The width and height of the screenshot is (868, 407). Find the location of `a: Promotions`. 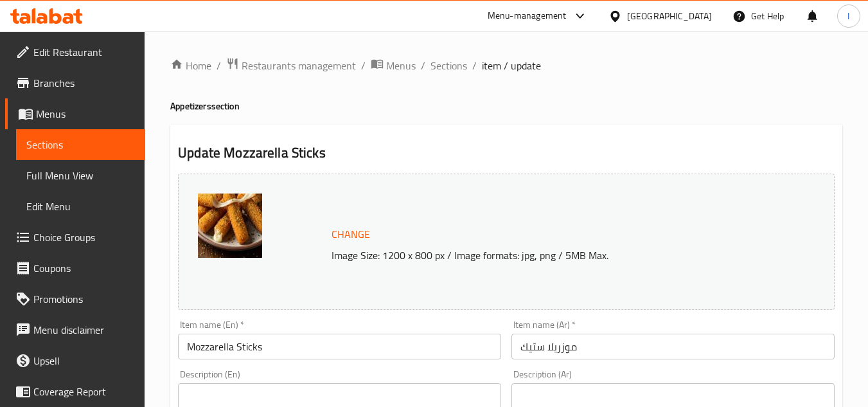

a: Promotions is located at coordinates (75, 299).